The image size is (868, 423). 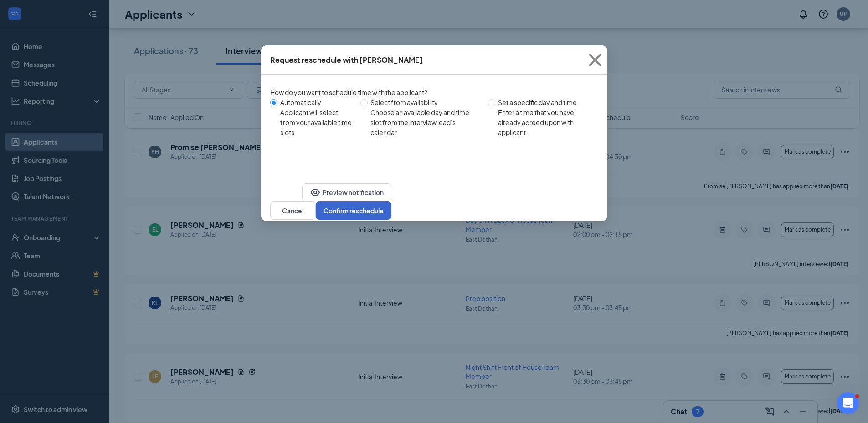 I want to click on button: Cancel, so click(x=293, y=211).